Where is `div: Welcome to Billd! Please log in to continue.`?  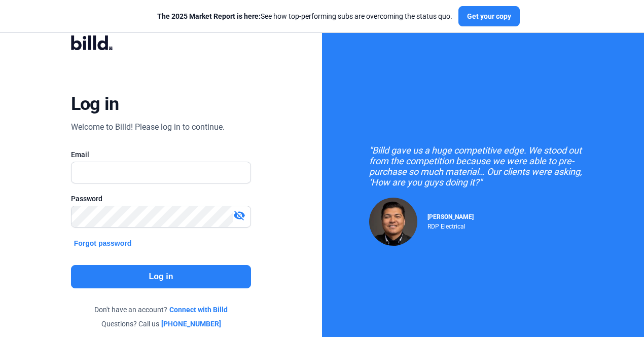
div: Welcome to Billd! Please log in to continue. is located at coordinates (147, 127).